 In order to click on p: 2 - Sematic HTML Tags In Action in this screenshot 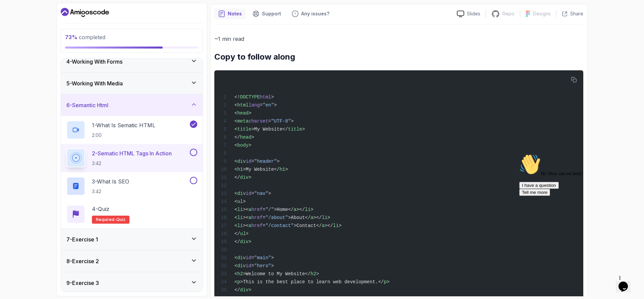, I will do `click(132, 153)`.